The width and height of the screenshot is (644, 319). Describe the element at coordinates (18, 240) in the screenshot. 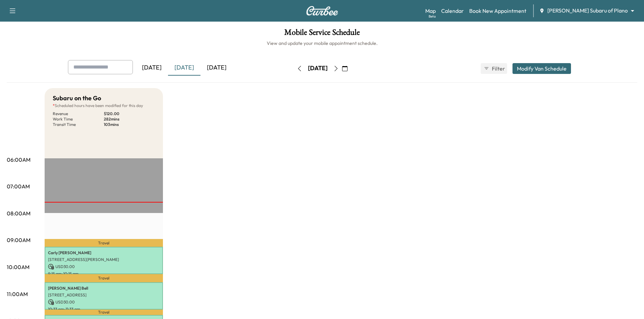

I see `p: 09:00AM` at that location.